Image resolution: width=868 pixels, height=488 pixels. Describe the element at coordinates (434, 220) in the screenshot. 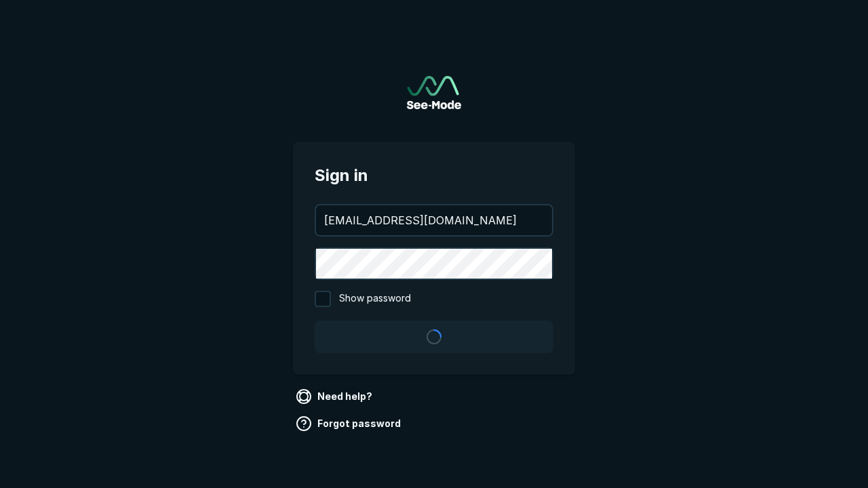

I see `input: your@email.com` at that location.